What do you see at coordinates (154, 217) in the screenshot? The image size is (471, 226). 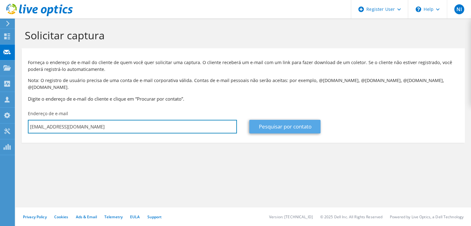 I see `a: Support` at bounding box center [154, 217].